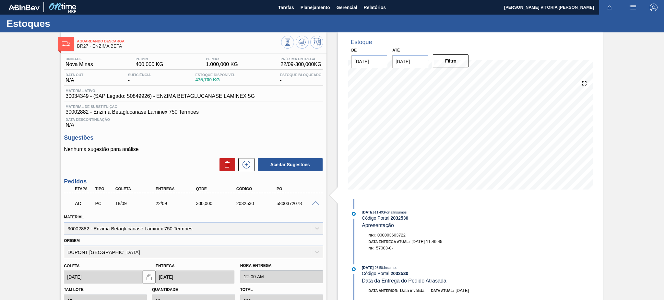 This screenshot has height=300, width=664. I want to click on label: Entrega, so click(165, 266).